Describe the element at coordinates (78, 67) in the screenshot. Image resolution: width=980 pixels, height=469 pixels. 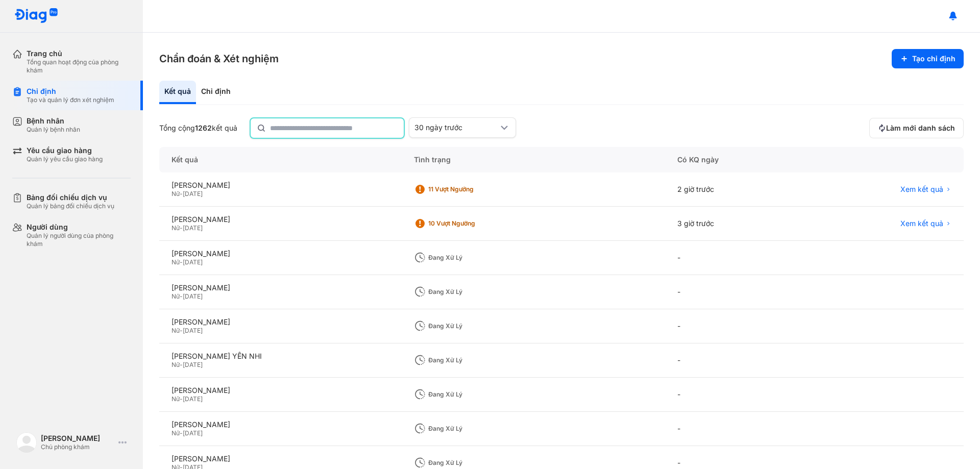
I see `div: Tổng quan hoạt động của phòng khám` at that location.